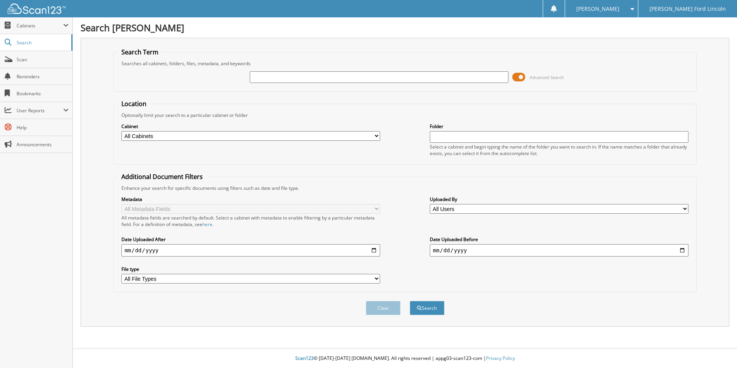 The height and width of the screenshot is (368, 737). What do you see at coordinates (250, 126) in the screenshot?
I see `label: Cabinet` at bounding box center [250, 126].